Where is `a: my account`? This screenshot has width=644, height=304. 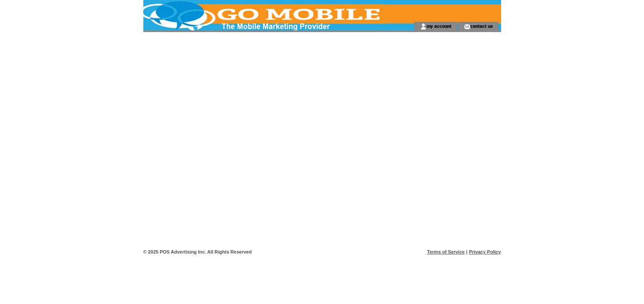
a: my account is located at coordinates (439, 26).